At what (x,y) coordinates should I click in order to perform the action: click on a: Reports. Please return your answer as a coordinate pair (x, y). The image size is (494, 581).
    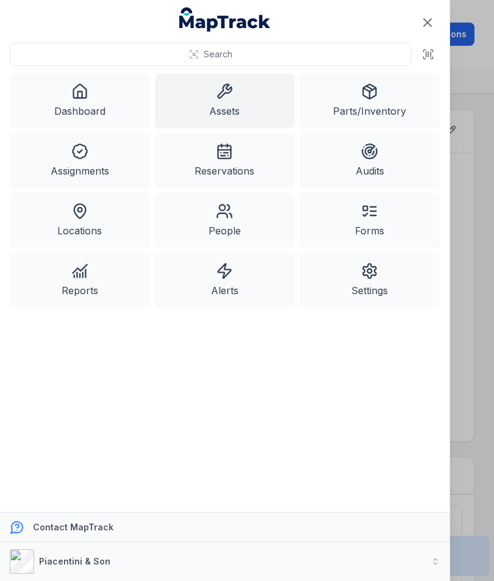
    Looking at the image, I should click on (80, 280).